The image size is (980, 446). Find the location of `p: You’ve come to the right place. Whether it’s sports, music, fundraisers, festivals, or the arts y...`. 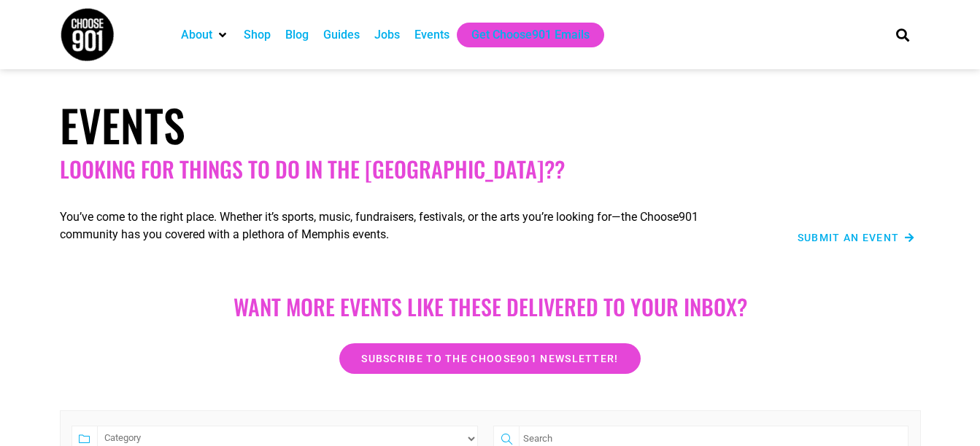

p: You’ve come to the right place. Whether it’s sports, music, fundraisers, festivals, or the arts y... is located at coordinates (403, 226).